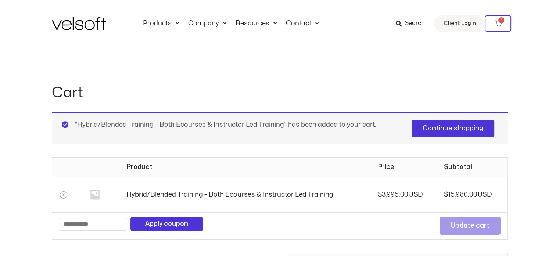  What do you see at coordinates (453, 128) in the screenshot?
I see `a: Continue shopping` at bounding box center [453, 128].